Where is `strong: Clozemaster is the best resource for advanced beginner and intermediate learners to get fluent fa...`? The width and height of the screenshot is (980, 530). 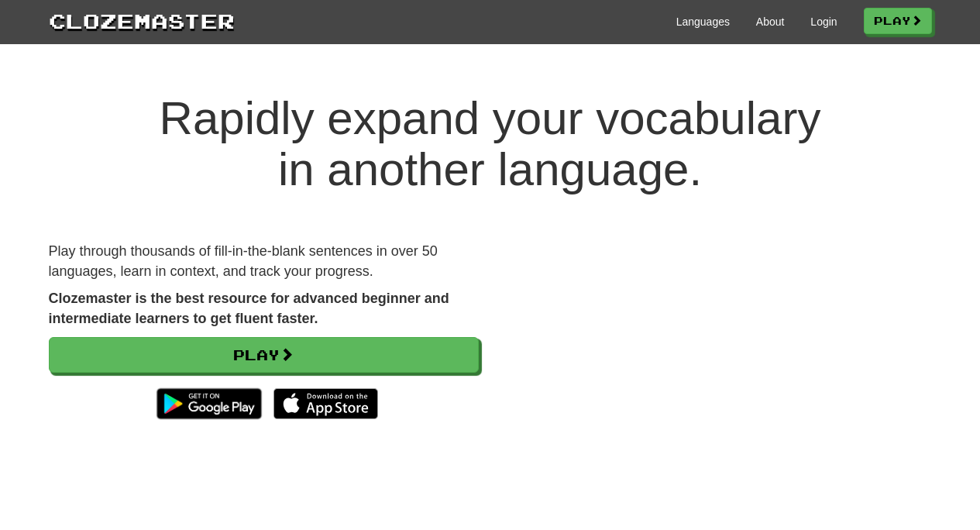
strong: Clozemaster is the best resource for advanced beginner and intermediate learners to get fluent fa... is located at coordinates (249, 308).